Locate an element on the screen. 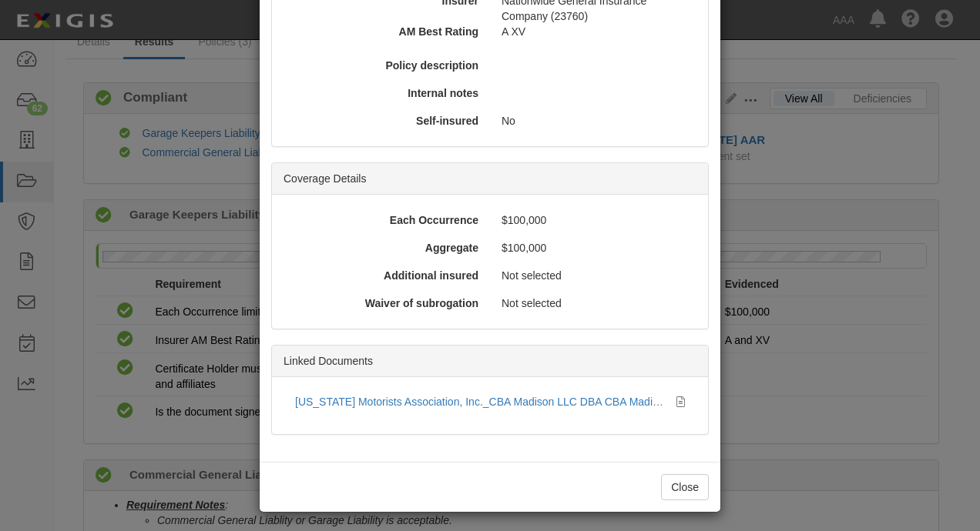 This screenshot has height=531, width=980. button: Close is located at coordinates (685, 487).